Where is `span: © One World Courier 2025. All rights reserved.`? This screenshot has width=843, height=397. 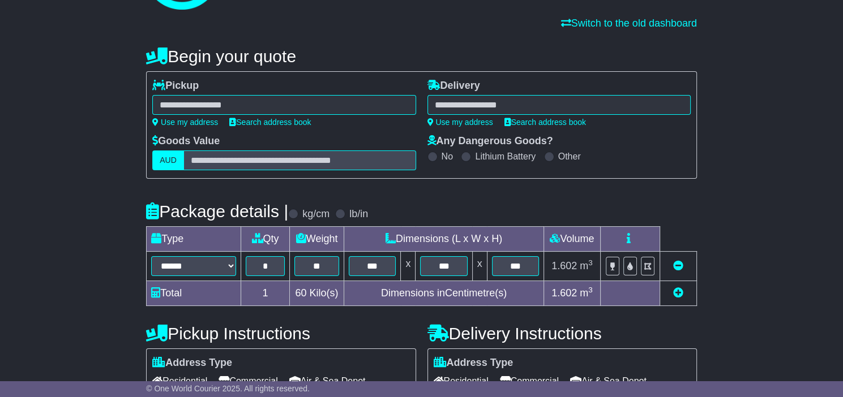
span: © One World Courier 2025. All rights reserved. is located at coordinates (228, 389).